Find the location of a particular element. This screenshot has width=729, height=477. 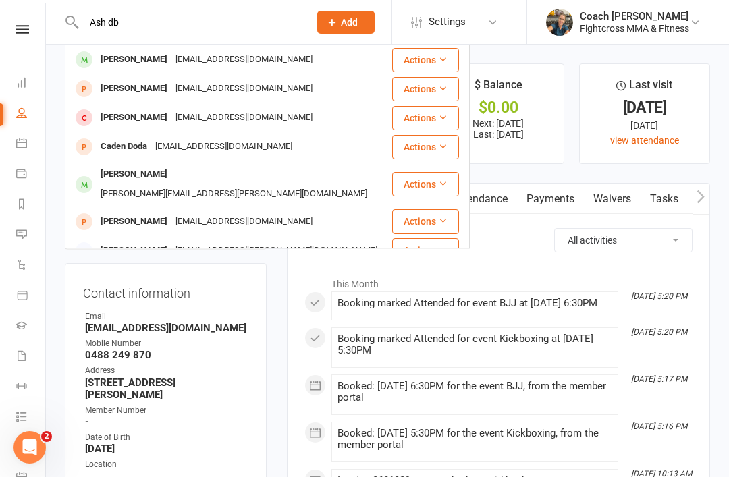

div: Last visit is located at coordinates (644, 88).